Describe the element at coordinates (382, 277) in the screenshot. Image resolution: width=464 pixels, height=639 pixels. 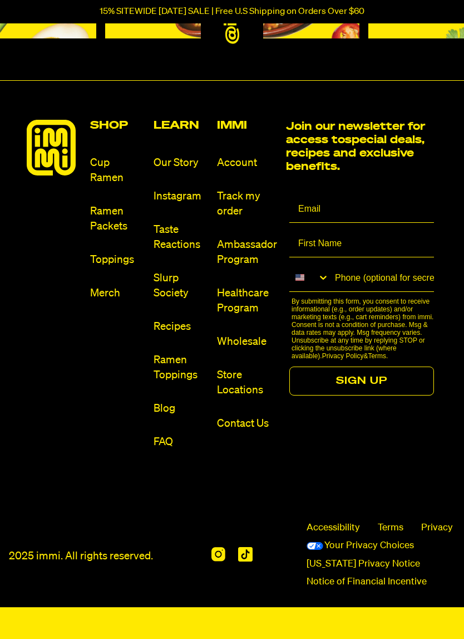
I see `input: Phone (optional for secret deals)` at that location.